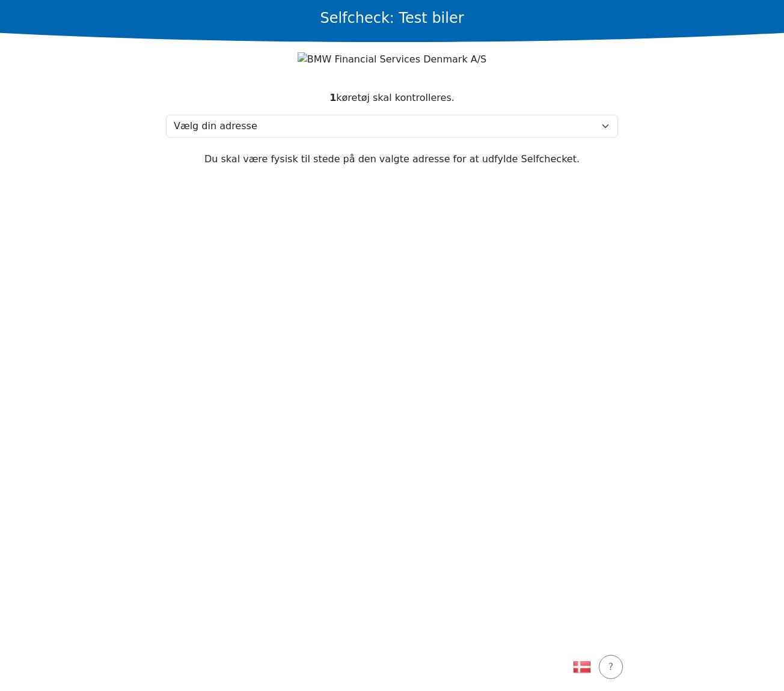  I want to click on div: køretøj skal kontrolleres., so click(392, 98).